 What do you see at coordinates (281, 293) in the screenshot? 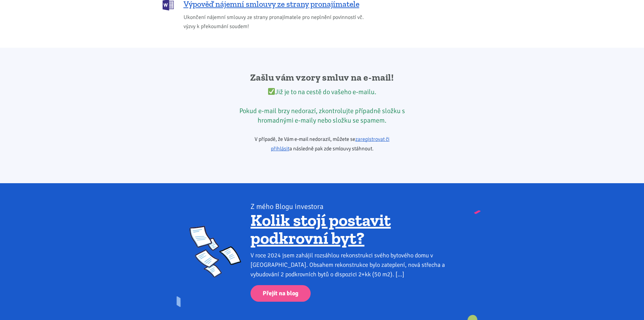
I see `a: Přejít na blog` at bounding box center [281, 293].